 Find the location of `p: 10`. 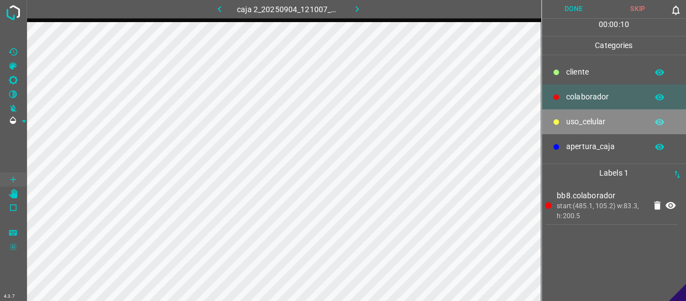

p: 10 is located at coordinates (624, 24).